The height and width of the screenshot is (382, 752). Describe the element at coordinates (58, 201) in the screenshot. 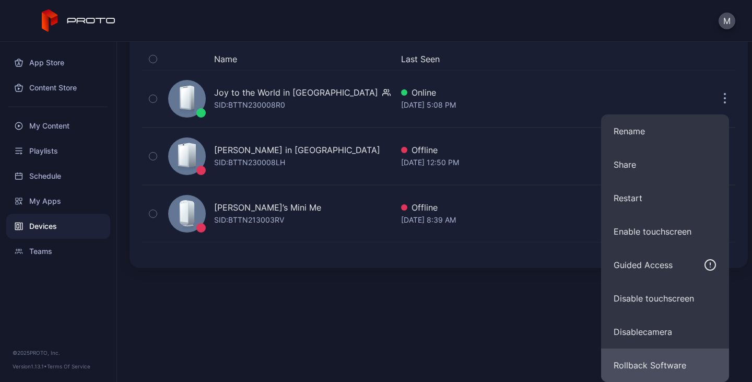

I see `div: My Apps` at that location.